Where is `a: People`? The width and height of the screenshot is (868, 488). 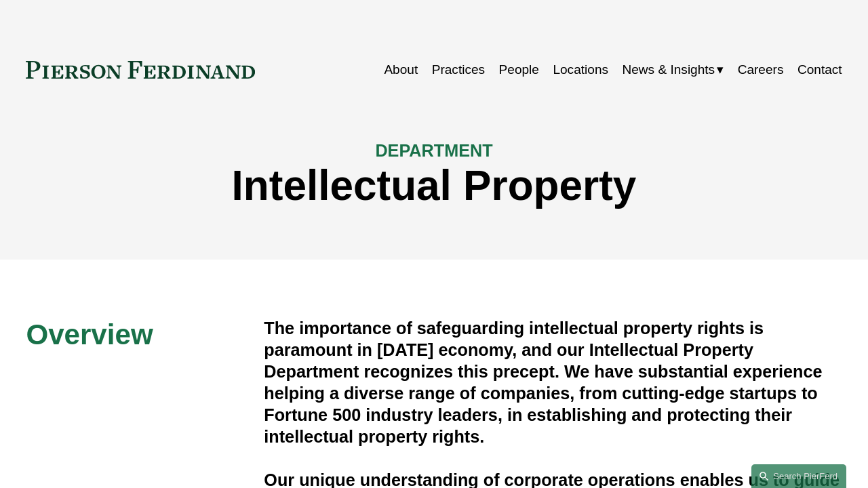 a: People is located at coordinates (519, 70).